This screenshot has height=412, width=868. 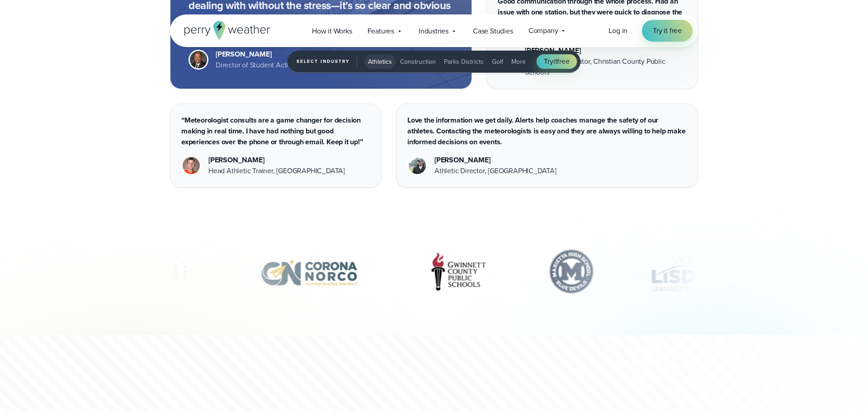 What do you see at coordinates (276, 131) in the screenshot?
I see `p: “Meteorologist consults are a game changer for decision making in real time. I have had nothing b...` at bounding box center [276, 131].